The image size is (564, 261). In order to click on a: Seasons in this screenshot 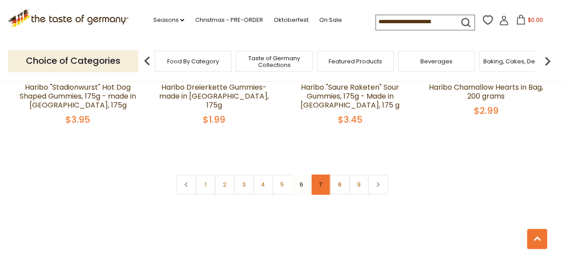, I will do `click(168, 20)`.